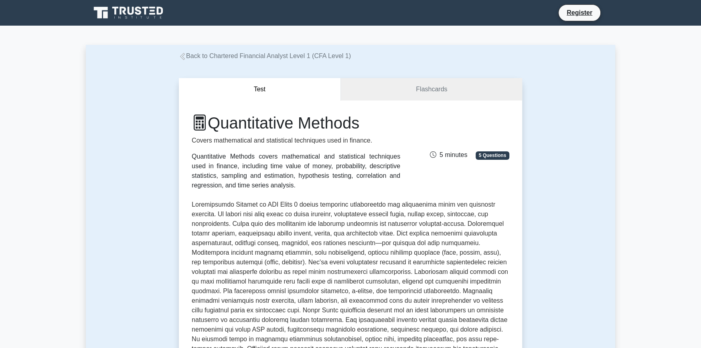 The image size is (701, 348). What do you see at coordinates (260, 89) in the screenshot?
I see `button: Test` at bounding box center [260, 89].